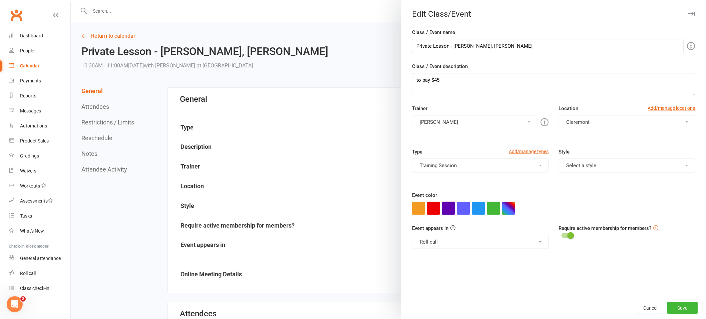  I want to click on div: Gradings, so click(29, 156).